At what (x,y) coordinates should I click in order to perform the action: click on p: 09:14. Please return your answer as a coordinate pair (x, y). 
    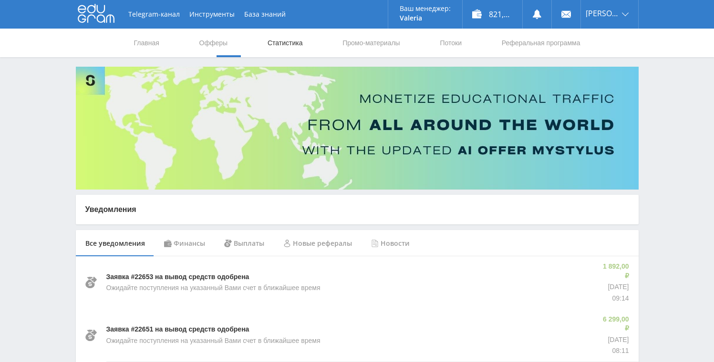
    Looking at the image, I should click on (615, 299).